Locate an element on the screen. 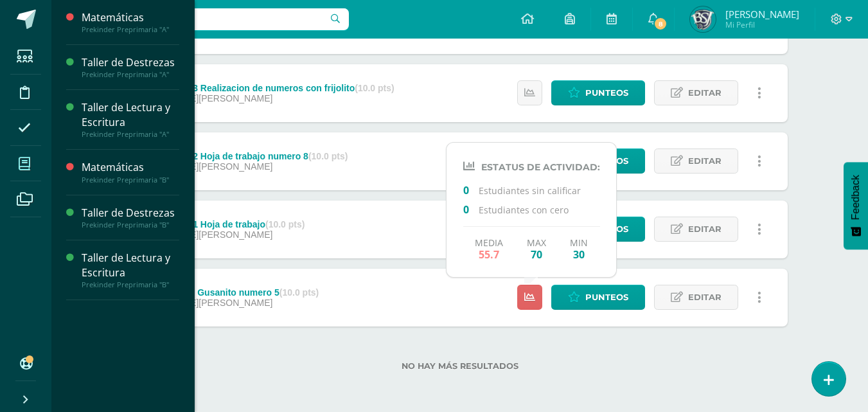 The image size is (868, 412). span: 70 is located at coordinates (537, 254).